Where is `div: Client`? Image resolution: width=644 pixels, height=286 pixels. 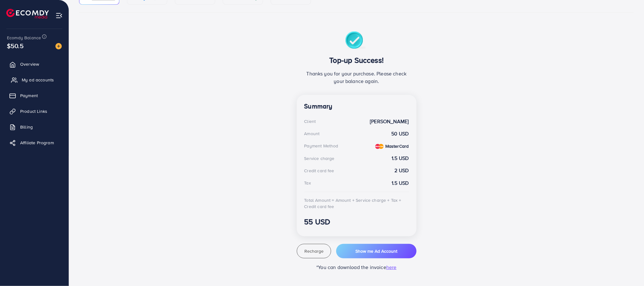 div: Client is located at coordinates (310, 121).